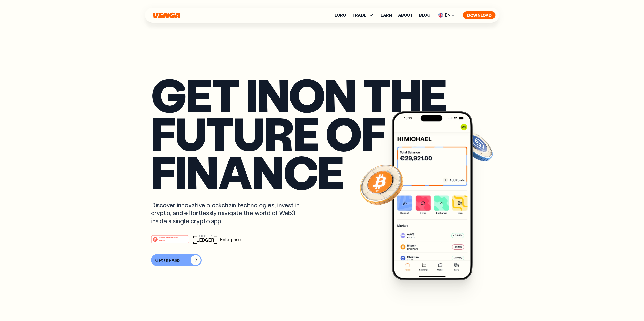 This screenshot has width=644, height=321. Describe the element at coordinates (177, 260) in the screenshot. I see `button: Get the App` at that location.